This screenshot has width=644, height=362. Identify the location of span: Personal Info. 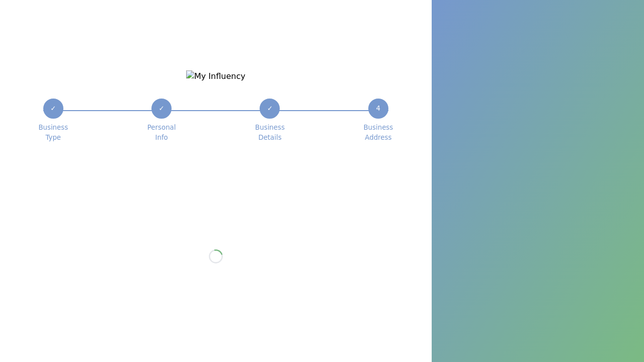
(162, 133).